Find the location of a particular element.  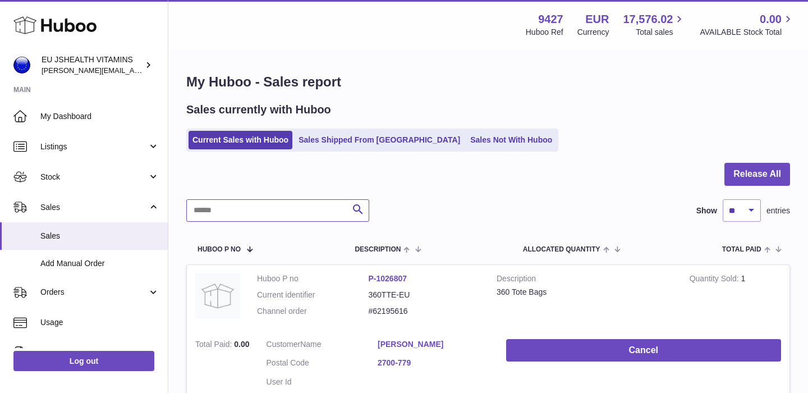

dd: 360TTE-EU is located at coordinates (424, 295).